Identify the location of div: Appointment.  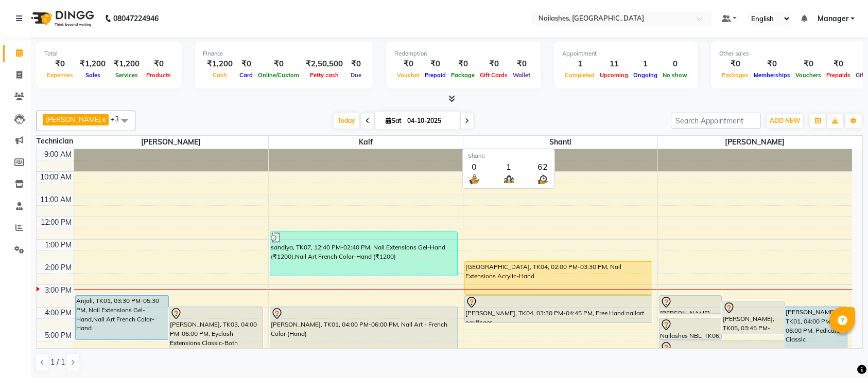
(626, 53).